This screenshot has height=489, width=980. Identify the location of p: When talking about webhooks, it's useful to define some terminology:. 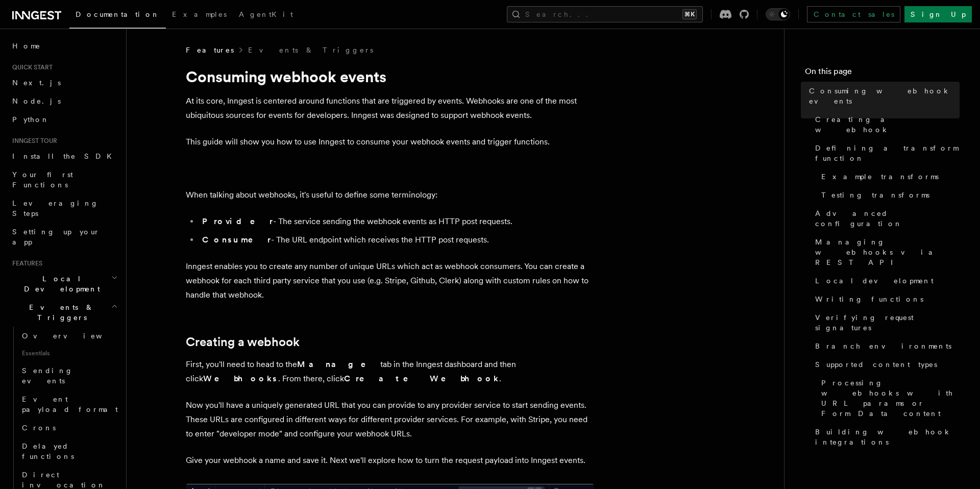
(390, 195).